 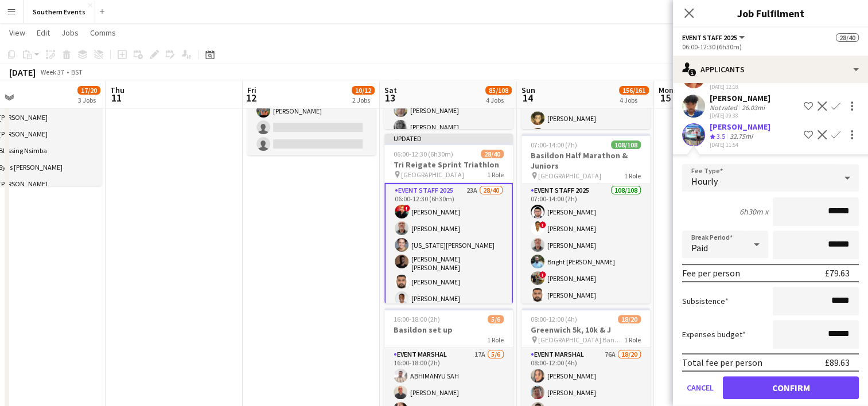 What do you see at coordinates (714, 37) in the screenshot?
I see `button: Event Staff 2025` at bounding box center [714, 37].